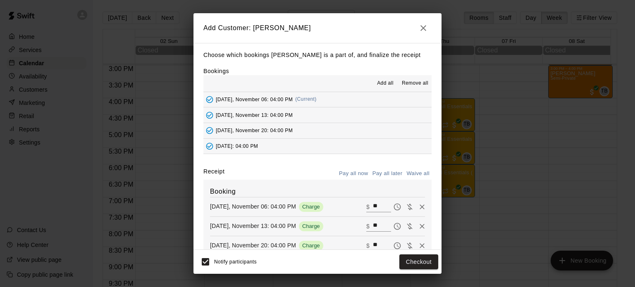 The height and width of the screenshot is (287, 635). Describe the element at coordinates (415, 83) in the screenshot. I see `span: Remove all` at that location.